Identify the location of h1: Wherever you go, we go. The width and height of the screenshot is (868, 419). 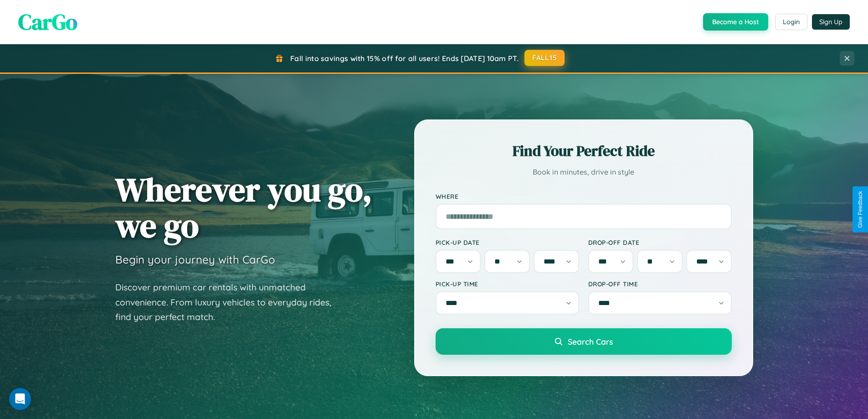
(244, 207).